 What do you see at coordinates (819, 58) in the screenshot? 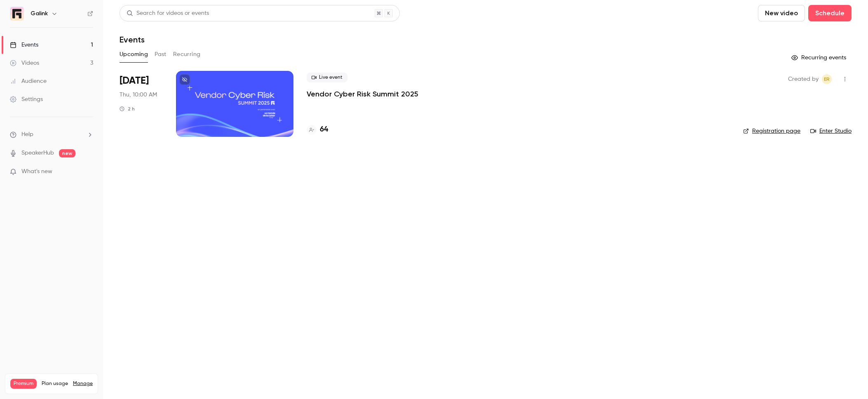
I see `button: Recurring events` at bounding box center [819, 58].